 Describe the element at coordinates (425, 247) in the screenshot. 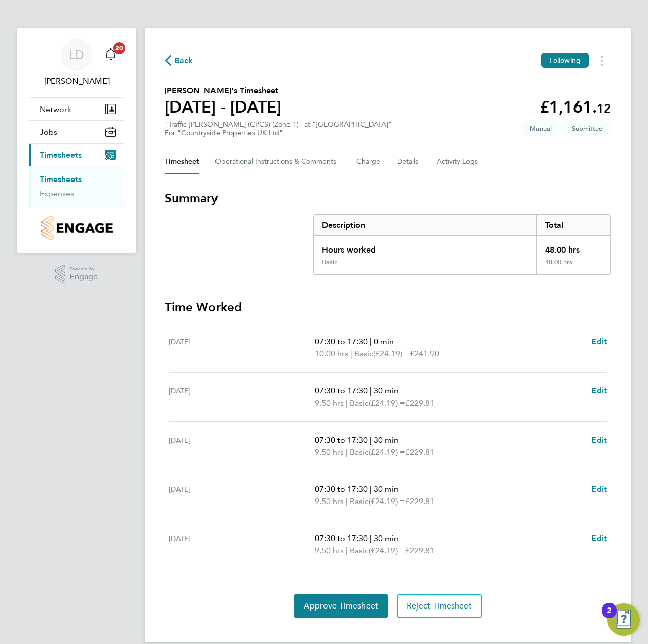

I see `div: Hours worked` at that location.